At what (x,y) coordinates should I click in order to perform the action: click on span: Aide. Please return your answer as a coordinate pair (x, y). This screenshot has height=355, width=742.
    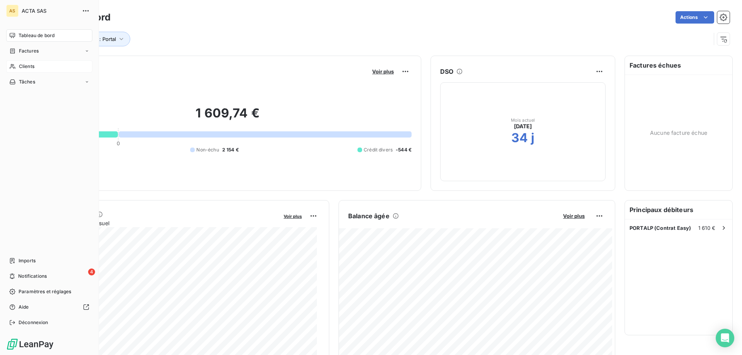
    Looking at the image, I should click on (24, 307).